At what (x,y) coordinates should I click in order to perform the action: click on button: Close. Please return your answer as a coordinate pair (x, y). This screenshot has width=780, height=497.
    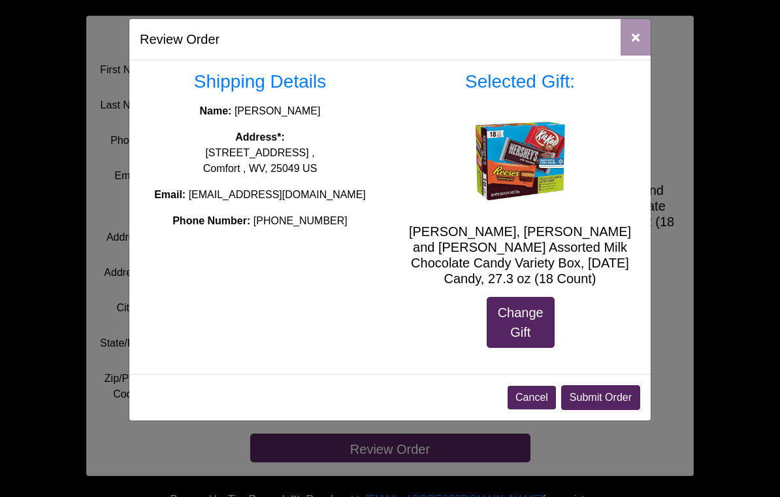
    Looking at the image, I should click on (636, 37).